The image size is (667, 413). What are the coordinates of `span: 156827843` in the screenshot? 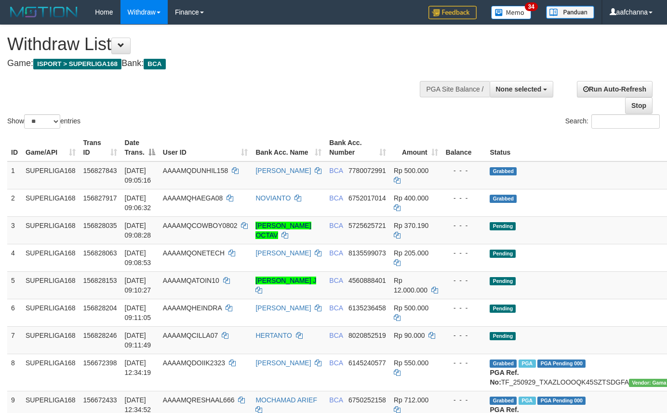 It's located at (100, 171).